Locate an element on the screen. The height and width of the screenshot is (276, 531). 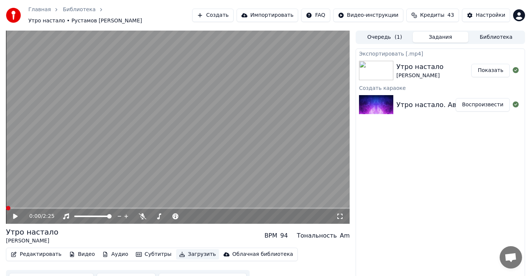
button: Воспроизвести is located at coordinates (483, 105).